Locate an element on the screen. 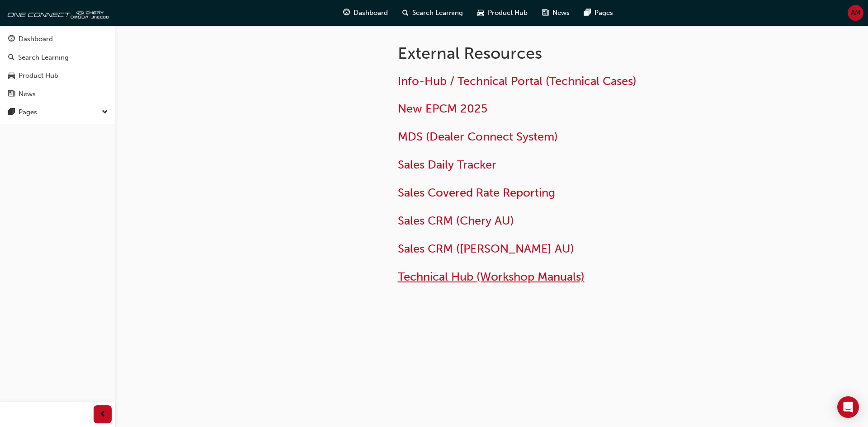 This screenshot has width=868, height=427. button: AM is located at coordinates (855, 13).